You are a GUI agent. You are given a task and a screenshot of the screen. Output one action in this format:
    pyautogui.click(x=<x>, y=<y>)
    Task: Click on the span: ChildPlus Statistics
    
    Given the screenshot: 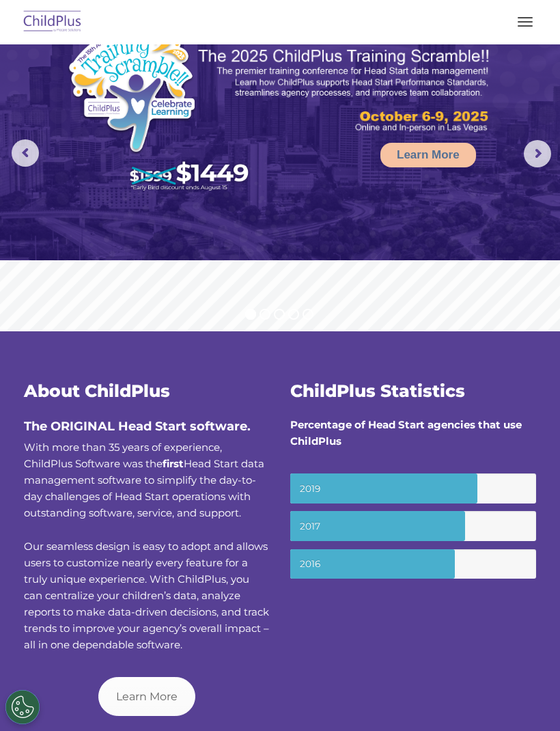 What is the action you would take?
    pyautogui.click(x=378, y=391)
    